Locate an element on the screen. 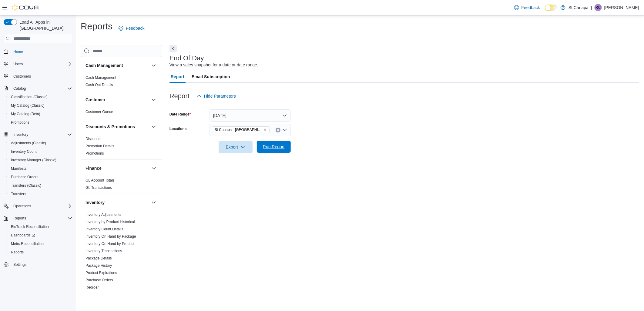 The width and height of the screenshot is (644, 311). span: My Catalog (Beta) is located at coordinates (25, 114).